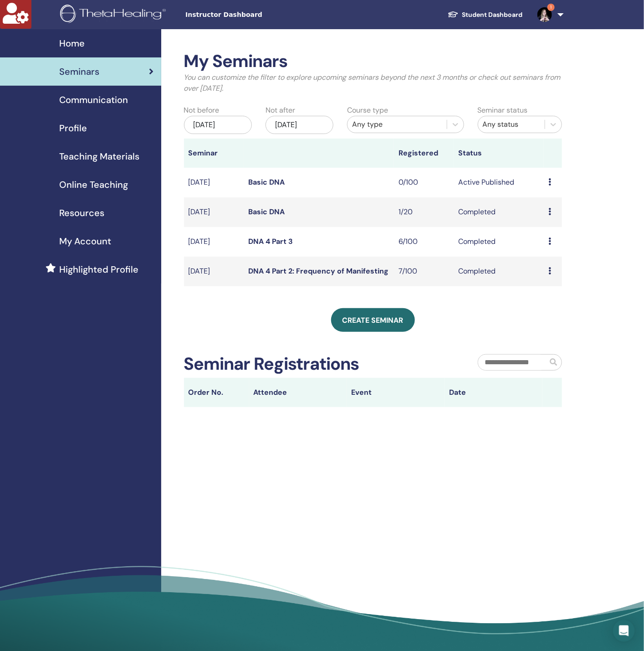 This screenshot has width=644, height=651. Describe the element at coordinates (202, 110) in the screenshot. I see `label: Not before` at that location.